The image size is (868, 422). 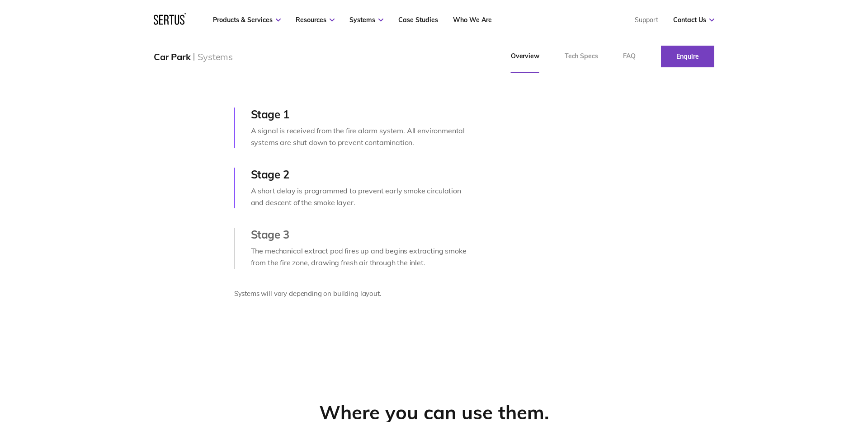 What do you see at coordinates (360, 197) in the screenshot?
I see `div: A short delay is programmed to prevent early smoke circulation and descent of the smoke layer.` at bounding box center [360, 197].